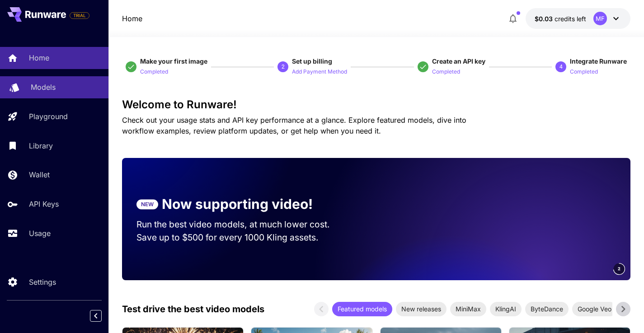  Describe the element at coordinates (560, 18) in the screenshot. I see `div: $0.0251` at that location.